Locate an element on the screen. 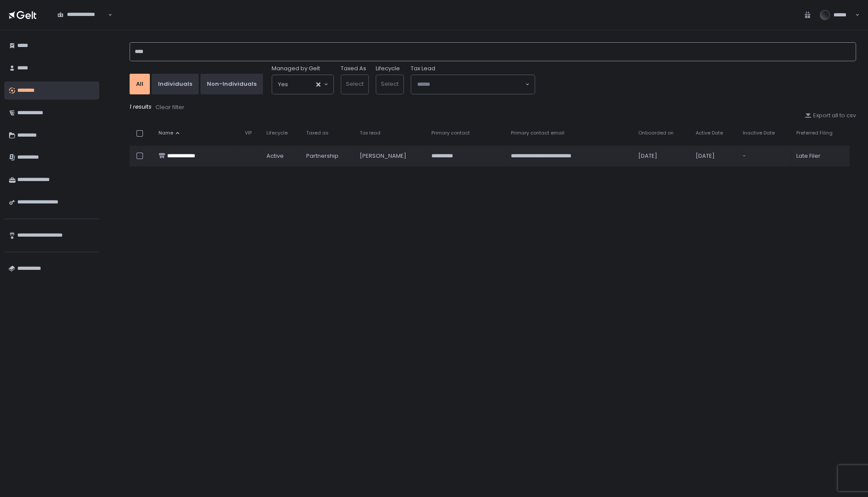 This screenshot has width=868, height=497. div: Clear filter is located at coordinates (170, 107).